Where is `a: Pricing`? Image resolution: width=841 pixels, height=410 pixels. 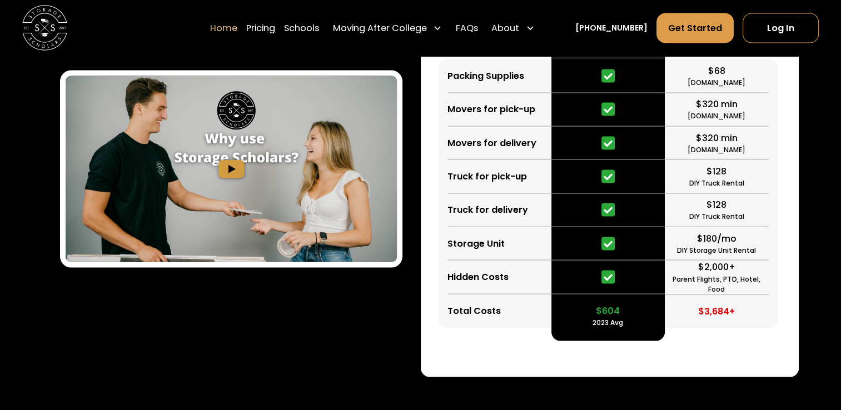
a: Pricing is located at coordinates (261, 28).